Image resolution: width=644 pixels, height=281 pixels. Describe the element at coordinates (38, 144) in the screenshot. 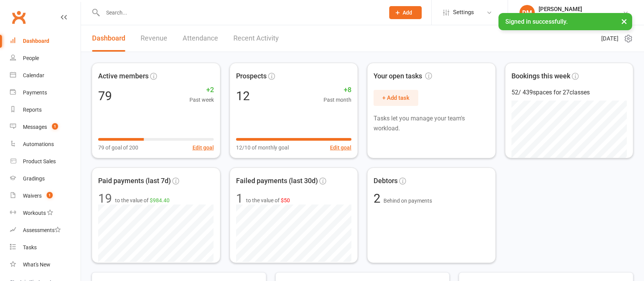

I see `div: Automations` at that location.